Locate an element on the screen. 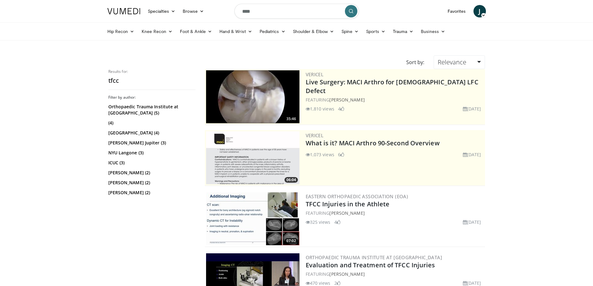  h3: Filter by author: is located at coordinates (152, 97).